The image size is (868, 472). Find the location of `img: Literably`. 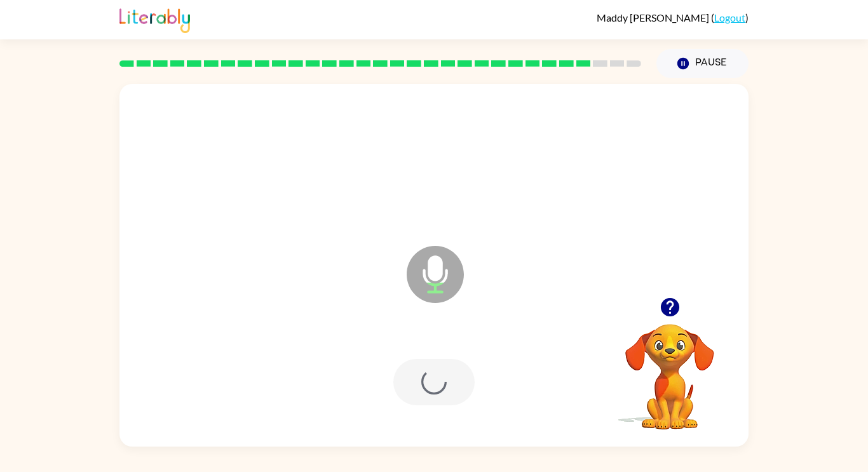

img: Literably is located at coordinates (154, 19).